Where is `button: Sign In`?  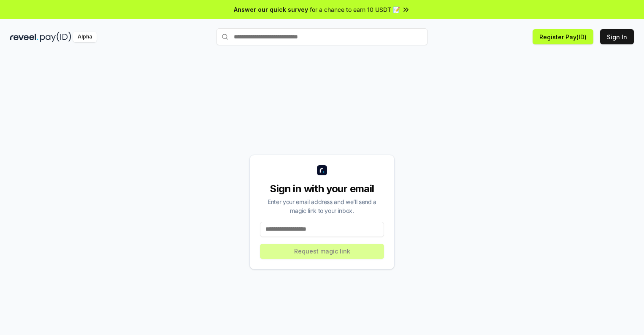
button: Sign In is located at coordinates (617, 37).